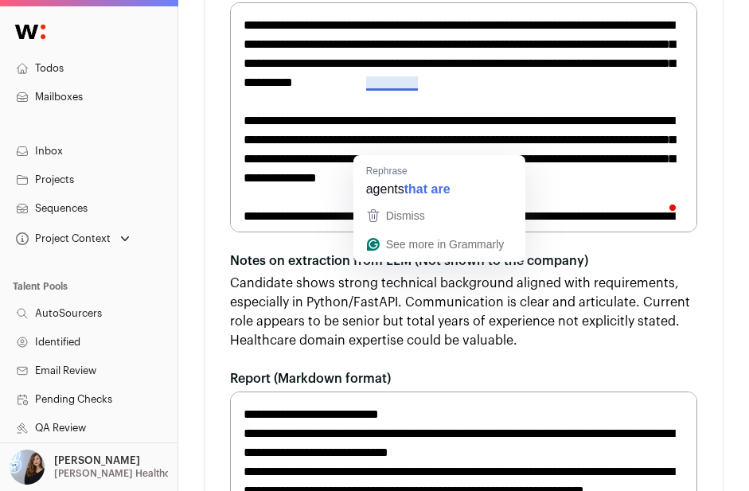  Describe the element at coordinates (27, 467) in the screenshot. I see `img: 2529878-medium_jpg` at that location.